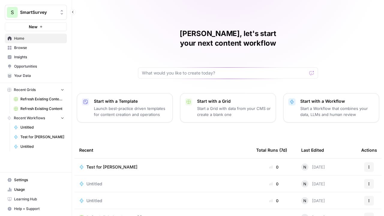 This screenshot has height=216, width=384. Describe the element at coordinates (33, 27) in the screenshot. I see `span: New` at that location.